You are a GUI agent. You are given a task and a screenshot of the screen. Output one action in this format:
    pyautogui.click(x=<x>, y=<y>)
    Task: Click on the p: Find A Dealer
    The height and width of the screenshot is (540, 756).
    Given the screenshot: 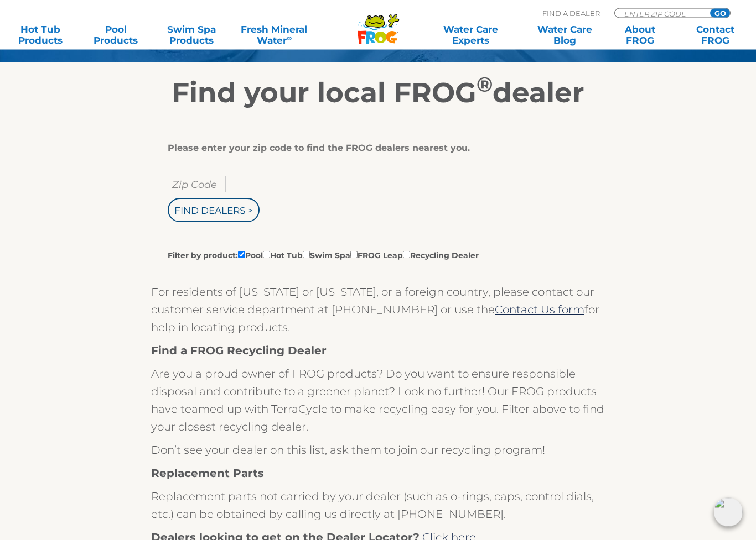 What is the action you would take?
    pyautogui.click(x=571, y=13)
    